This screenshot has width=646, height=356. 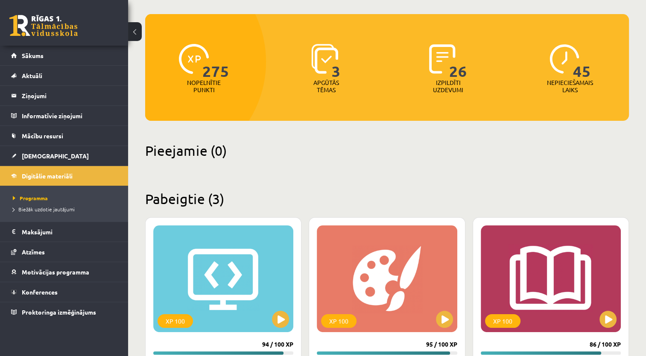 I want to click on span: Programma, so click(x=30, y=198).